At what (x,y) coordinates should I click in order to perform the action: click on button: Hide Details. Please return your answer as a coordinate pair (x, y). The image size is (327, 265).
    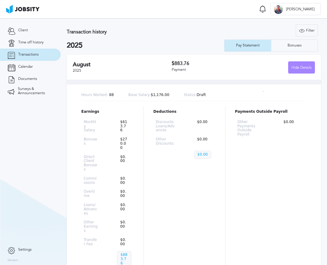
    Looking at the image, I should click on (302, 67).